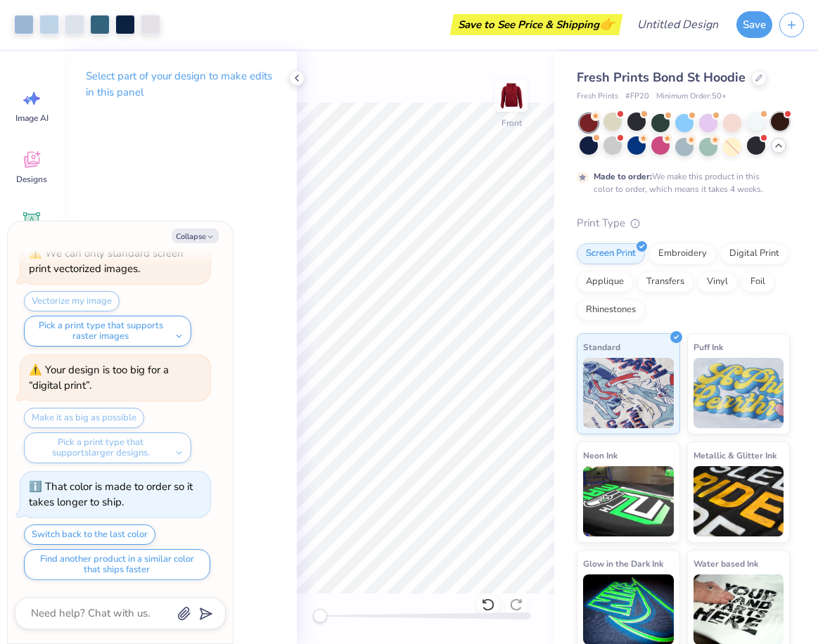 Image resolution: width=818 pixels, height=644 pixels. What do you see at coordinates (682, 254) in the screenshot?
I see `div: Embroidery` at bounding box center [682, 254].